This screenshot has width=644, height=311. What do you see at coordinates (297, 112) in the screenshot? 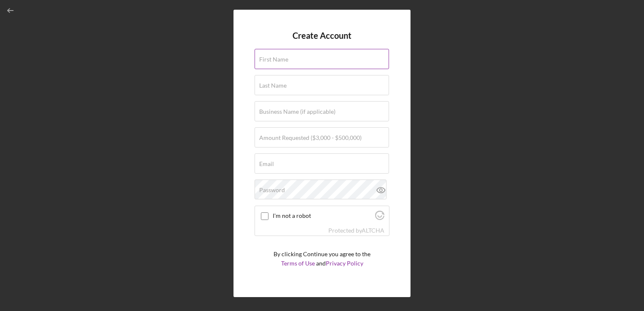
I see `label: Business Name (if applicable)` at bounding box center [297, 112].